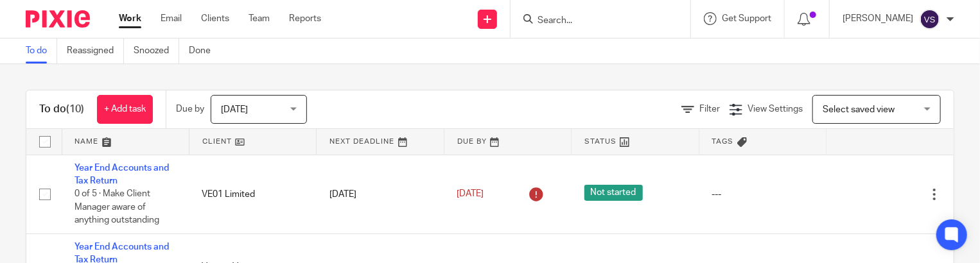 This screenshot has height=263, width=980. I want to click on span: 0 of 5 · Make Client Manager aware of anything outstanding, so click(116, 206).